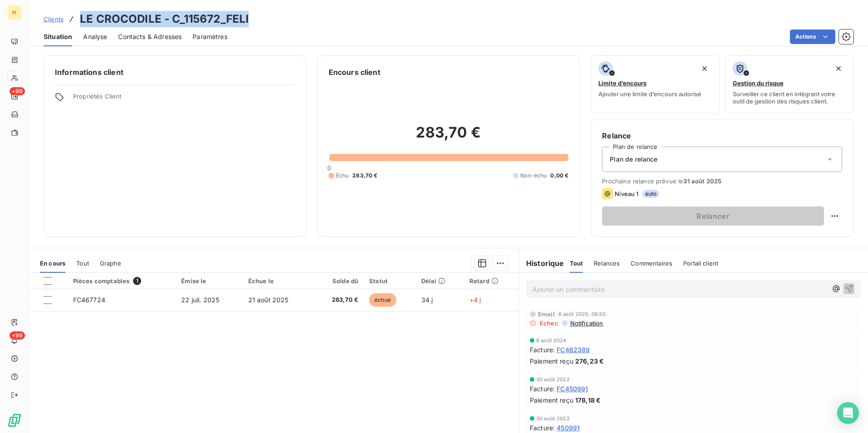  What do you see at coordinates (15, 13) in the screenshot?
I see `div: FI` at bounding box center [15, 13].